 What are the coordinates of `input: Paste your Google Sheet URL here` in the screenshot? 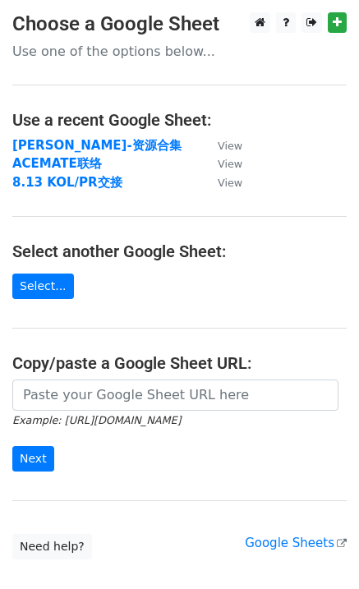 It's located at (175, 395).